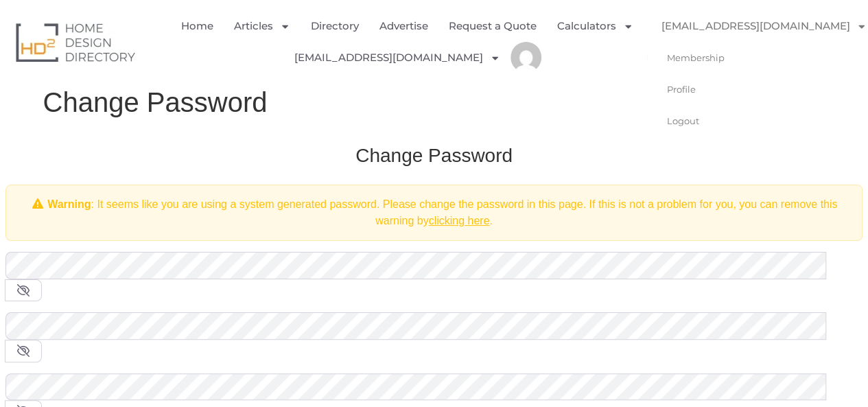  I want to click on strong: Warning, so click(68, 204).